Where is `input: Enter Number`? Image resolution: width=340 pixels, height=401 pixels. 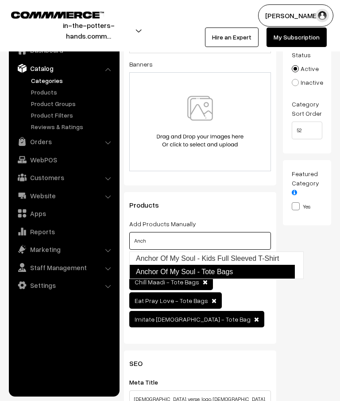 input: Enter Number is located at coordinates (308, 130).